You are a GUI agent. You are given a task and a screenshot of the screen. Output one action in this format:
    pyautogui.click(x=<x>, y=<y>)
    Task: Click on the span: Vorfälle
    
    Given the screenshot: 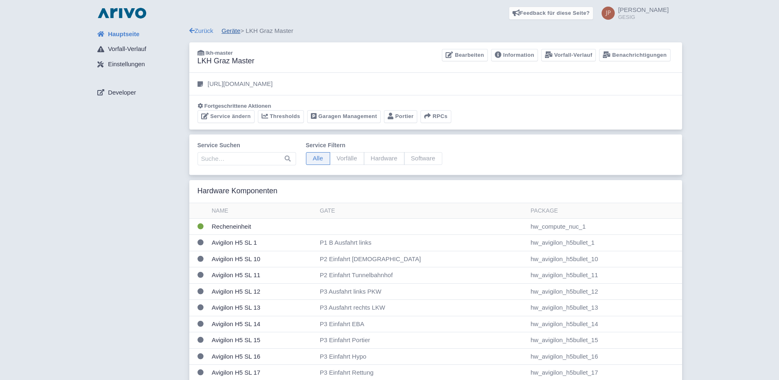 What is the action you would take?
    pyautogui.click(x=347, y=158)
    